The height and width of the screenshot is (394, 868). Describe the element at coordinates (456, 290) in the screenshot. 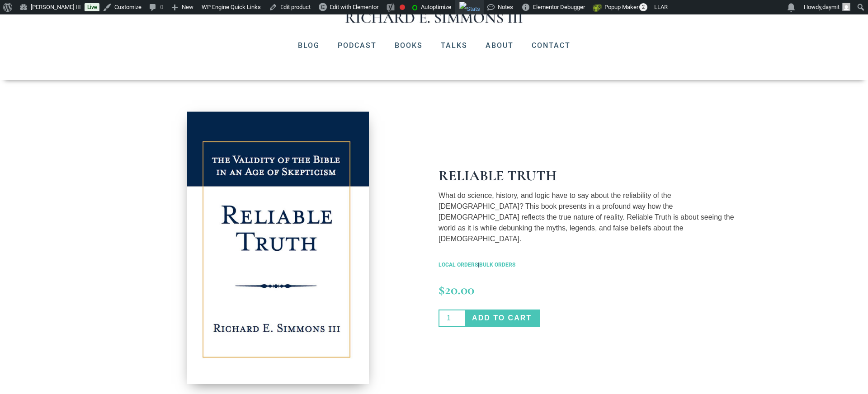

I see `bdi: 20.00` at that location.